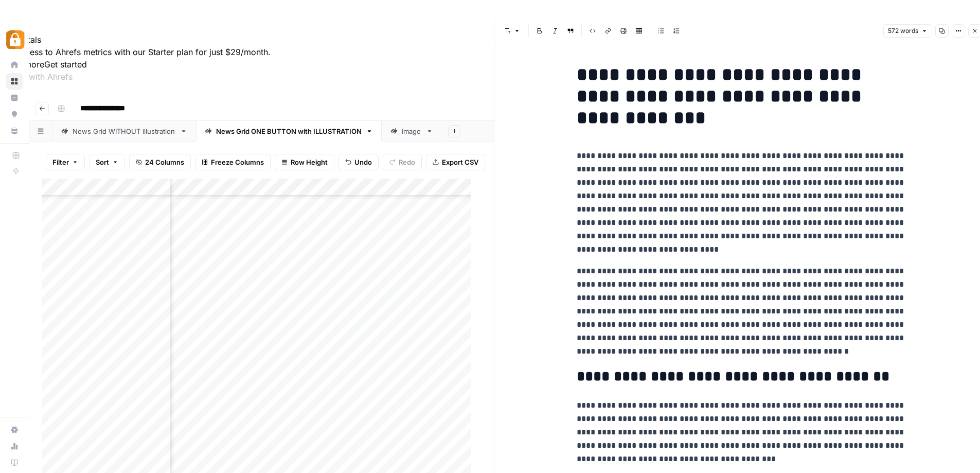 The height and width of the screenshot is (473, 980). I want to click on a: Usage, so click(14, 447).